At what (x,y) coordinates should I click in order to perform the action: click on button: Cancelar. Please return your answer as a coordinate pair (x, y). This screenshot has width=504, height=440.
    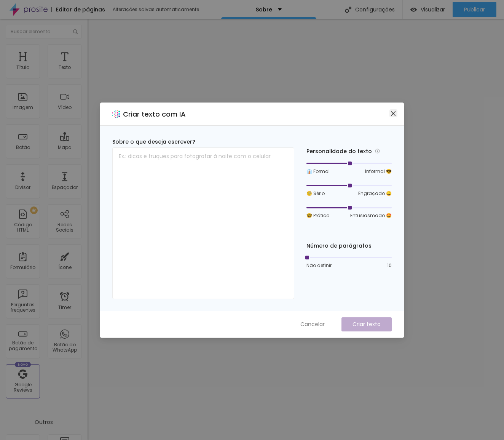
    Looking at the image, I should click on (313, 324).